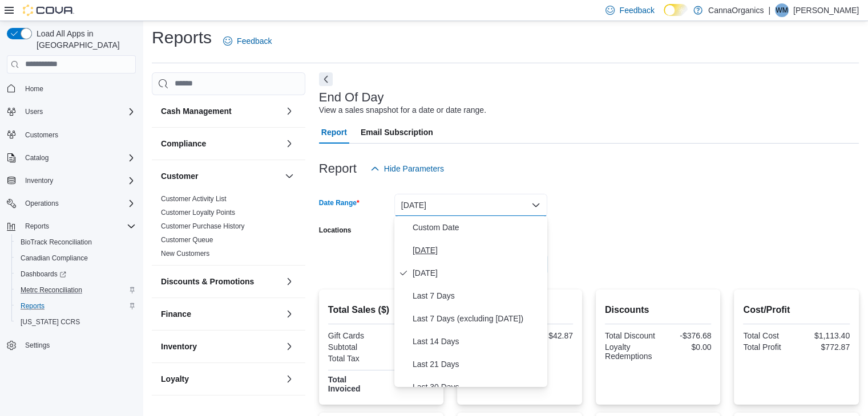 This screenshot has width=868, height=416. Describe the element at coordinates (193, 199) in the screenshot. I see `a: Customer Activity List` at that location.